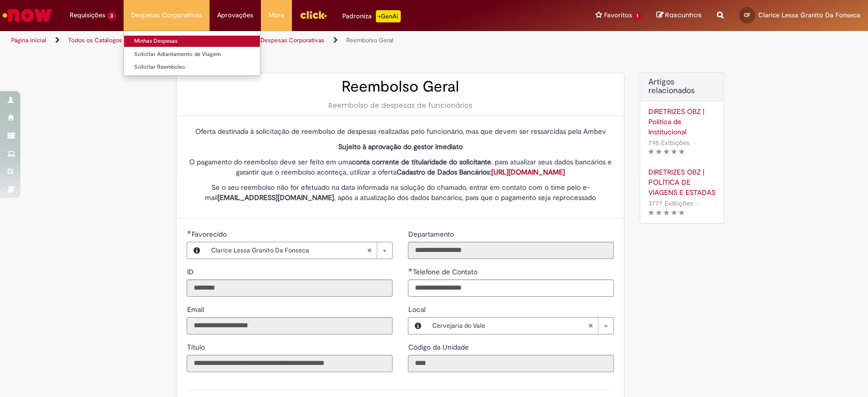 The height and width of the screenshot is (397, 868). Describe the element at coordinates (681, 182) in the screenshot. I see `div: DIRETRIZES OBZ | POLÍTICA DE VIAGENS E ESTADAS` at that location.